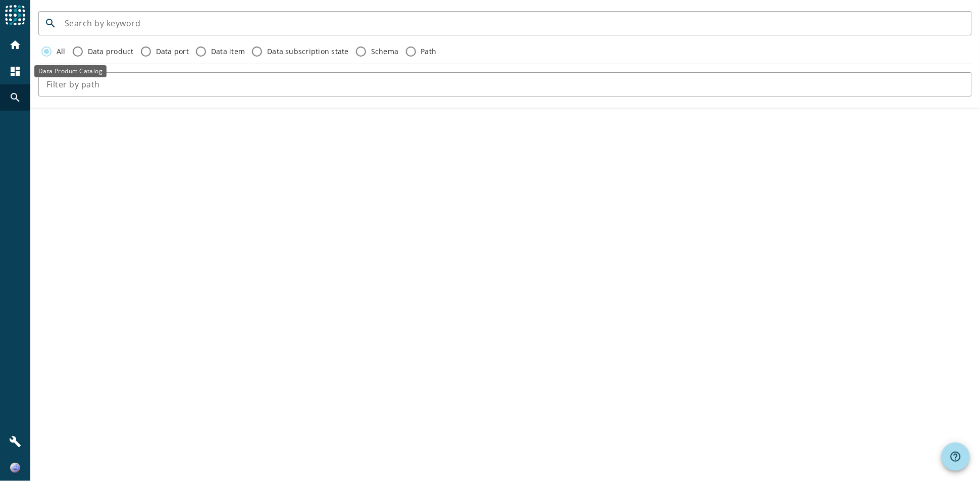  Describe the element at coordinates (15, 442) in the screenshot. I see `mat-icon: build` at that location.